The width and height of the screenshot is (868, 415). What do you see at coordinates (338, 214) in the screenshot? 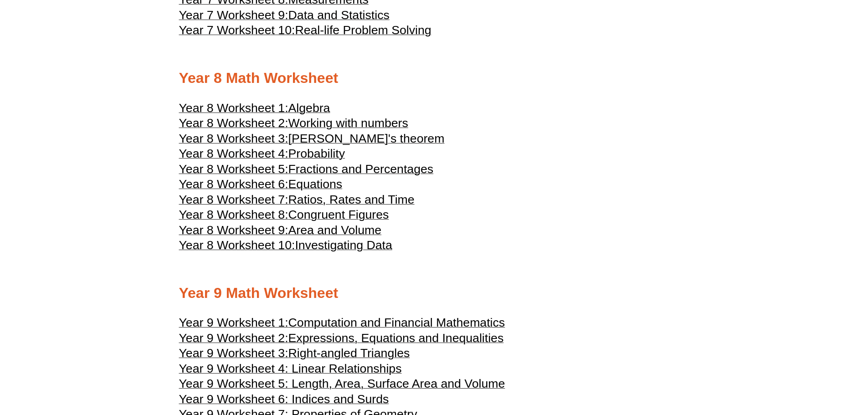
I see `span: Congruent Figures` at bounding box center [338, 214].